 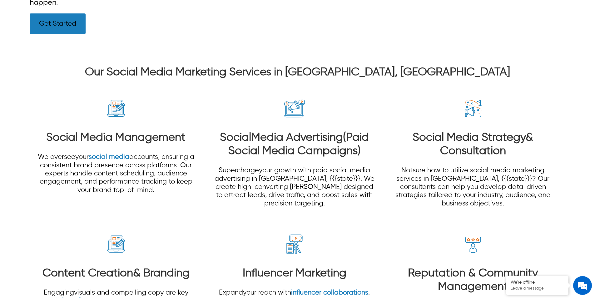 I want to click on span: Social, so click(x=235, y=137).